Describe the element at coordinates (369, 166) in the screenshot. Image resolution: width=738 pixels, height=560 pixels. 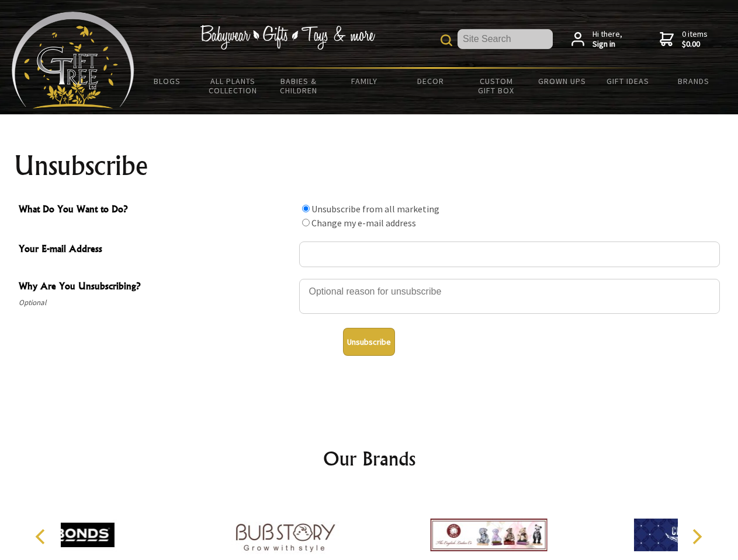
I see `h1: Unsubscribe` at that location.